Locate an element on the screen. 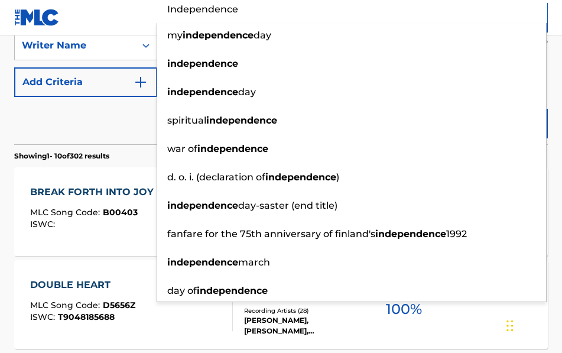 The width and height of the screenshot is (562, 353). span: T9048185688 is located at coordinates (86, 317).